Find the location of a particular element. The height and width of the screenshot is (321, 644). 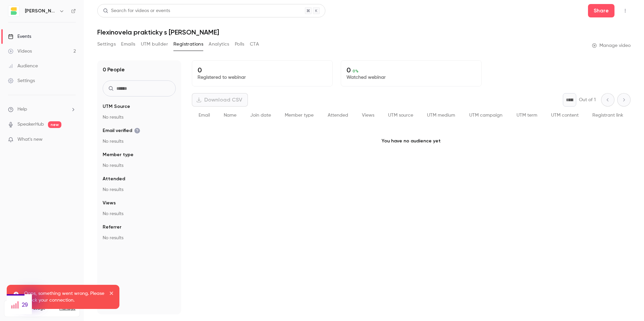

a: SpeakerHub is located at coordinates (30, 124).